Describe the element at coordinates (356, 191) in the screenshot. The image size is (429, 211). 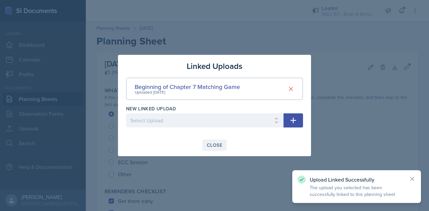
I see `p: The upload you selected has been successfully linked to this planning sheet` at that location.